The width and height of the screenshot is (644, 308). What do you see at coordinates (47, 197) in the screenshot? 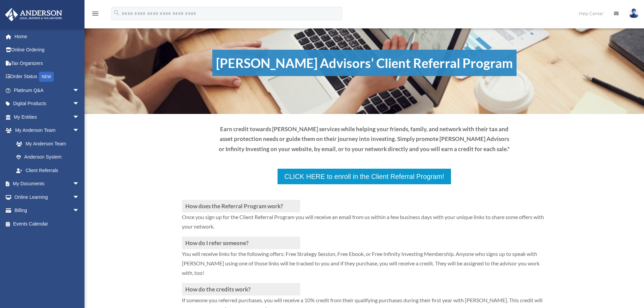
I see `a: Online Learningarrow_drop_down` at bounding box center [47, 197].